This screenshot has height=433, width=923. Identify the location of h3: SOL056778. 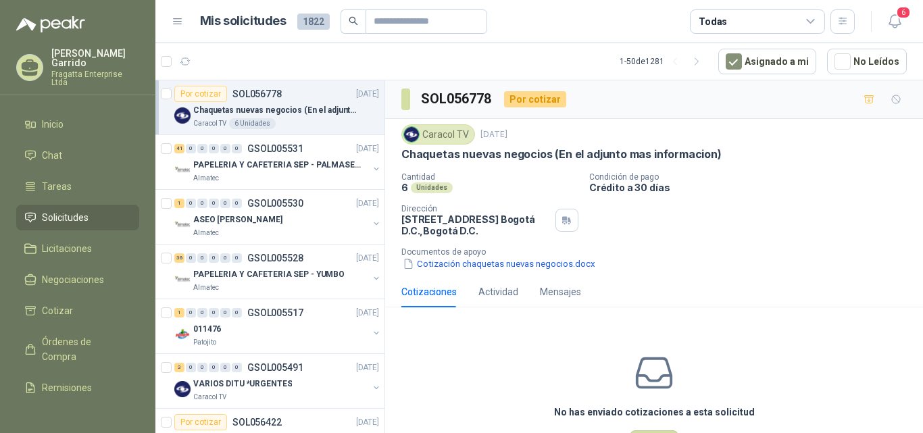
(457, 99).